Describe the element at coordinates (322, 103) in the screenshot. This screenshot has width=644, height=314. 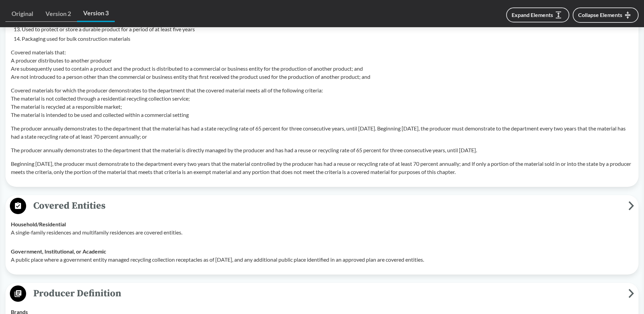
I see `p: Covered materials for which the producer demonstrates to the department that the covered material...` at that location.